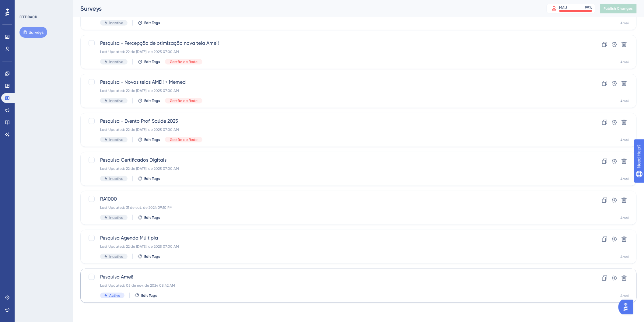  What do you see at coordinates (115, 296) in the screenshot?
I see `span: Active` at bounding box center [115, 296].